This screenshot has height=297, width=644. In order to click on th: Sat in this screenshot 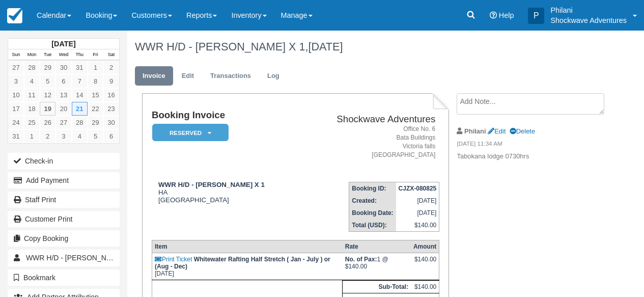, I will do `click(111, 55)`.